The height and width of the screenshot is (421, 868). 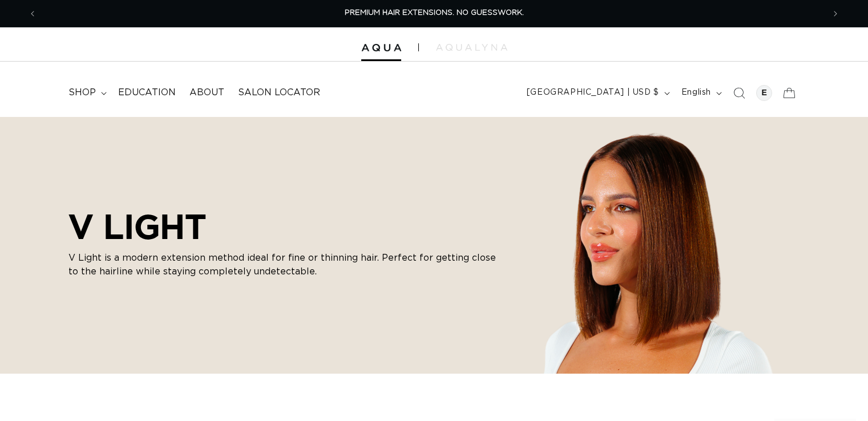 I want to click on a: About, so click(x=206, y=93).